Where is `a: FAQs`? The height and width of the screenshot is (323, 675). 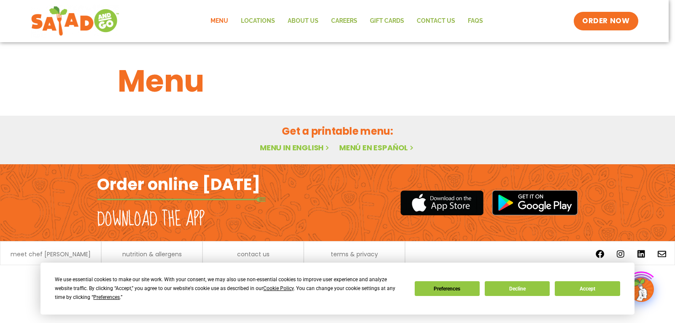
a: FAQs is located at coordinates (476, 21).